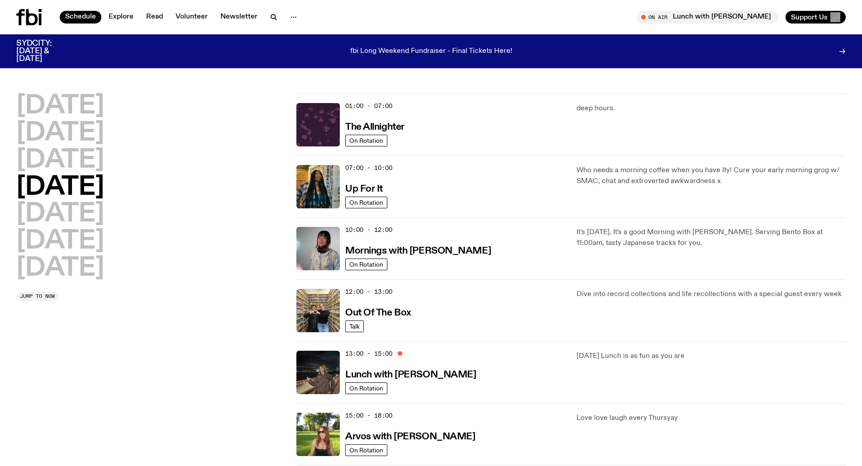  Describe the element at coordinates (809, 17) in the screenshot. I see `span: Support Us` at that location.